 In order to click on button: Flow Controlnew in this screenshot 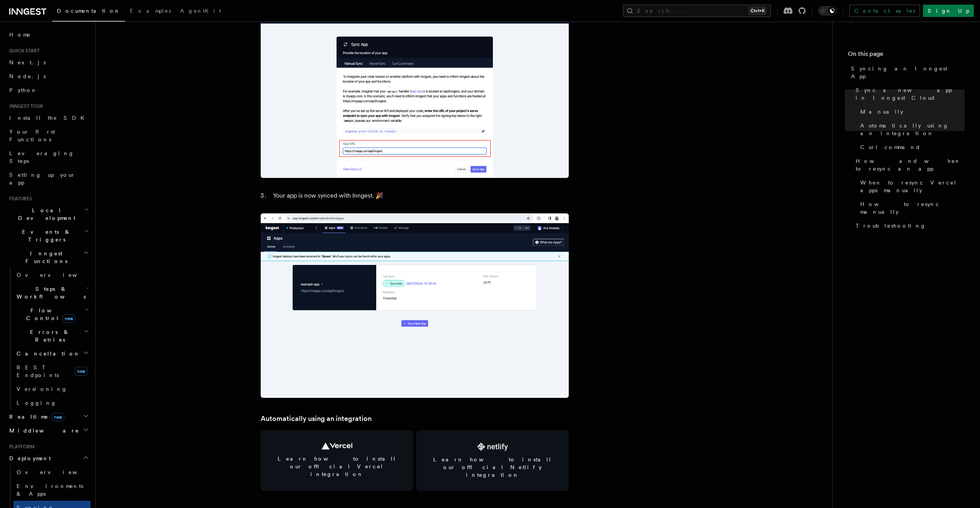, I will do `click(52, 314)`.